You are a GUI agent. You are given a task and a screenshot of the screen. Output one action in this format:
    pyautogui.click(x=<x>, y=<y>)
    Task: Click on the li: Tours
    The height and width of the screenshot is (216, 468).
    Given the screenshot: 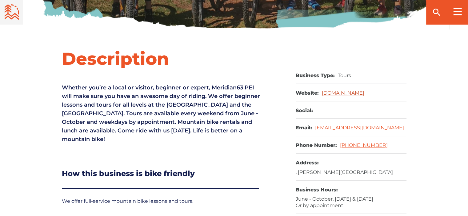 What is the action you would take?
    pyautogui.click(x=344, y=76)
    